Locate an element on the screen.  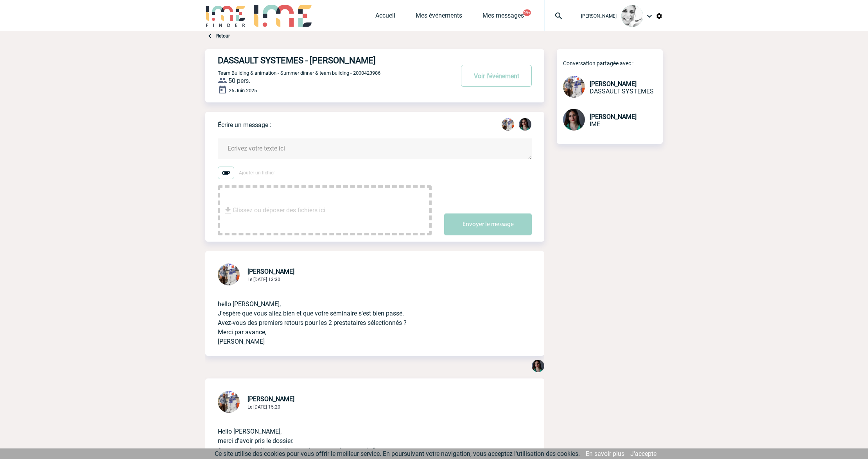
a: Mes événements is located at coordinates (439, 17).